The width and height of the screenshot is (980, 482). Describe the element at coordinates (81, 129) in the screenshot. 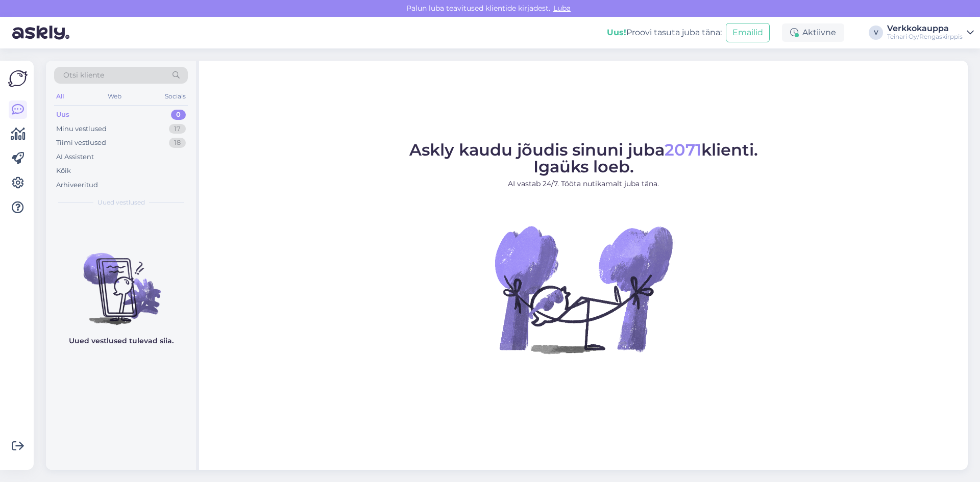

I see `div: Minu vestlused` at that location.